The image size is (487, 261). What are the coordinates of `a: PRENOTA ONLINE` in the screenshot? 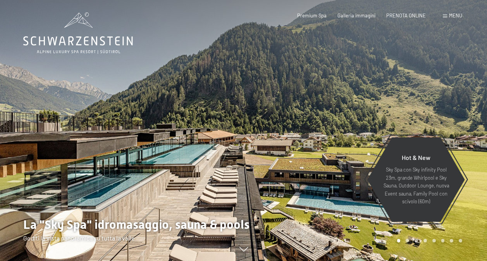 It's located at (406, 16).